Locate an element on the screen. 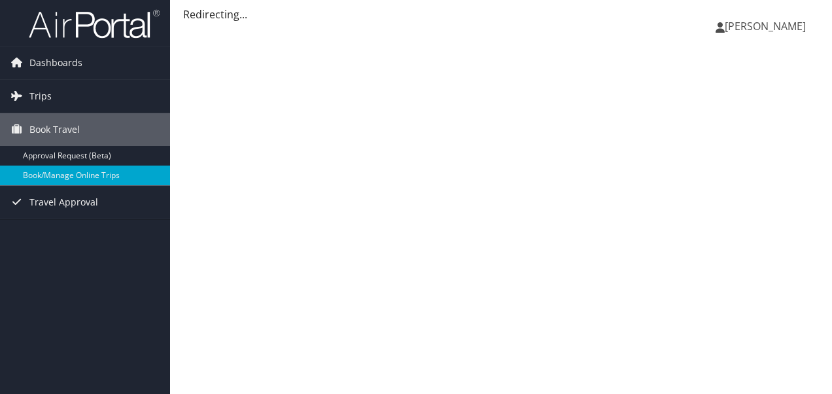 Image resolution: width=832 pixels, height=394 pixels. span: Travel Approval is located at coordinates (63, 202).